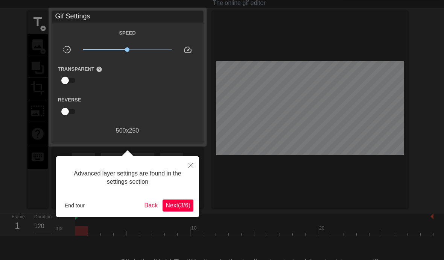 The width and height of the screenshot is (444, 260). What do you see at coordinates (74, 206) in the screenshot?
I see `button: End tour` at bounding box center [74, 206].